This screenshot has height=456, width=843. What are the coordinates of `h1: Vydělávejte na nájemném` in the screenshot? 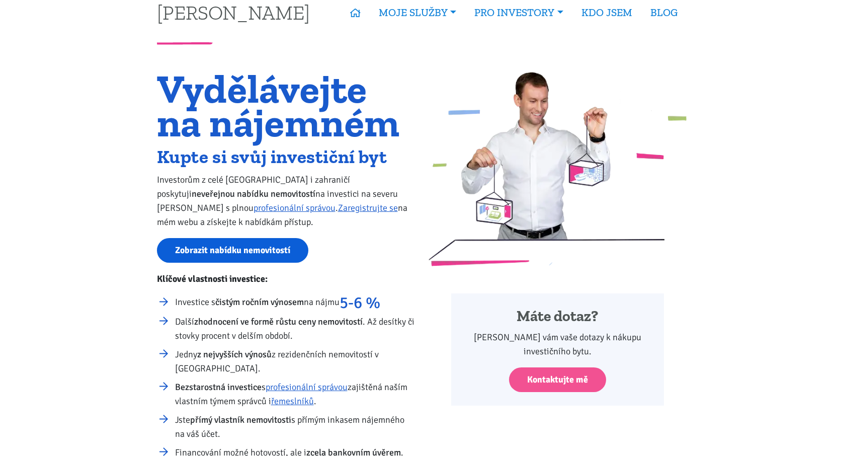 It's located at (286, 106).